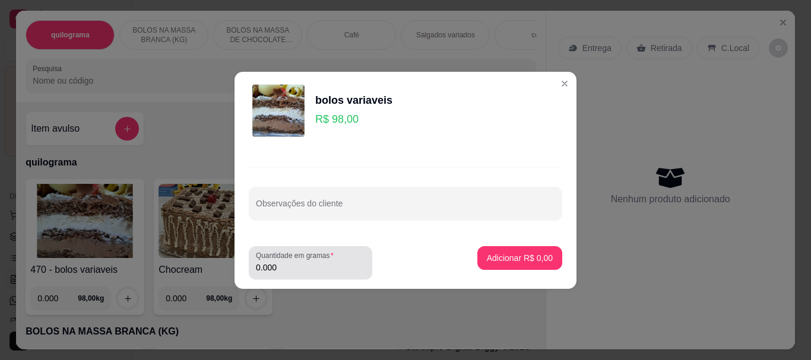  I want to click on img: product-image, so click(278, 111).